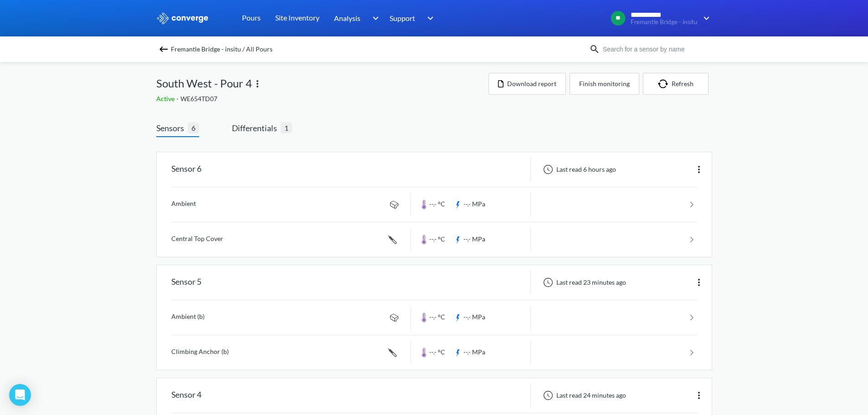  Describe the element at coordinates (578, 169) in the screenshot. I see `div: Last read 6 hours ago` at that location.